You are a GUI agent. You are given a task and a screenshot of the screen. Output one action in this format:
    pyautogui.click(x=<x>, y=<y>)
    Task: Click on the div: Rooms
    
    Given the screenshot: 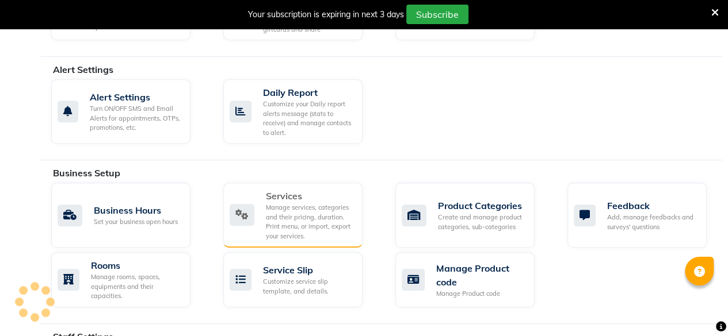 What is the action you would take?
    pyautogui.click(x=136, y=266)
    